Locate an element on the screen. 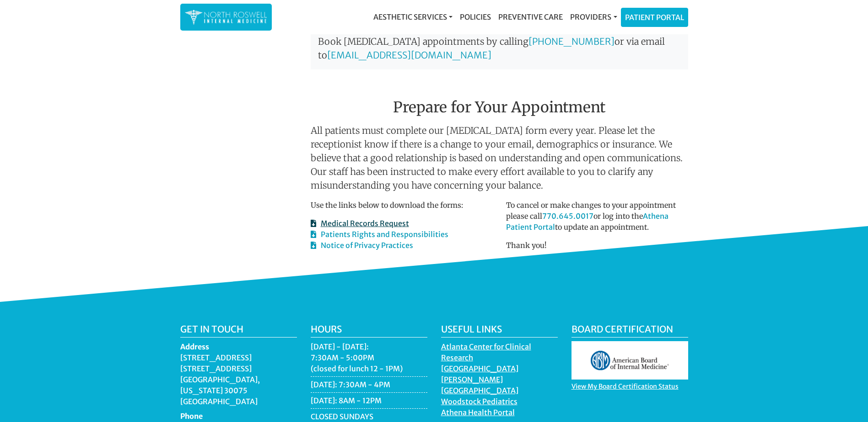 This screenshot has width=868, height=422. a: Providers is located at coordinates (593, 17).